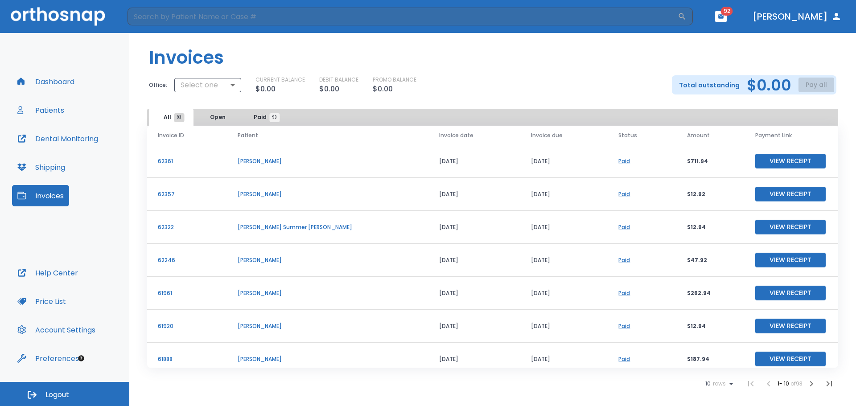 This screenshot has width=856, height=406. What do you see at coordinates (698, 135) in the screenshot?
I see `span: Amount` at bounding box center [698, 135].